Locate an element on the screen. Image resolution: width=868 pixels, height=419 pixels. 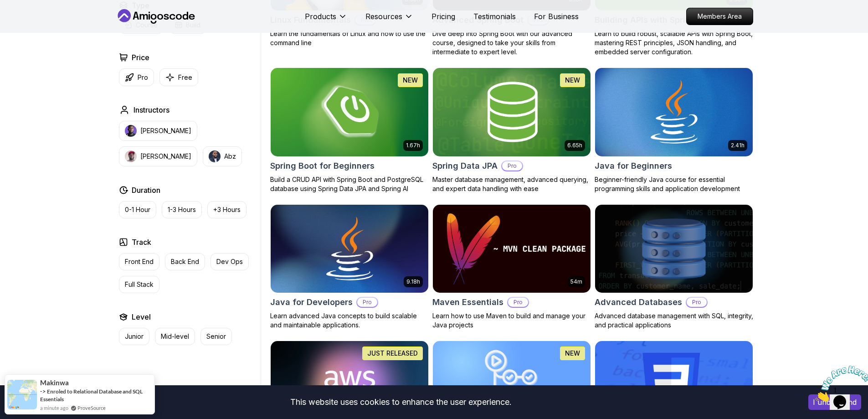
h2: Track is located at coordinates (141, 242).